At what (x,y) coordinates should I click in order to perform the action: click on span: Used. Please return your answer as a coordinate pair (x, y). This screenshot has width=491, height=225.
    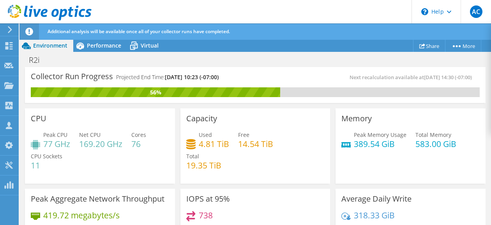
    Looking at the image, I should click on (205, 134).